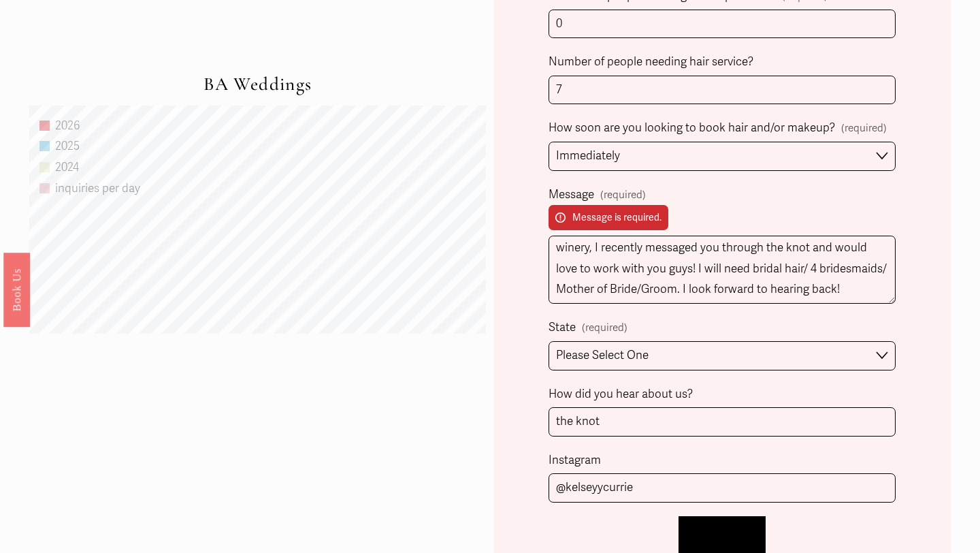 Image resolution: width=980 pixels, height=553 pixels. I want to click on span: State, so click(562, 328).